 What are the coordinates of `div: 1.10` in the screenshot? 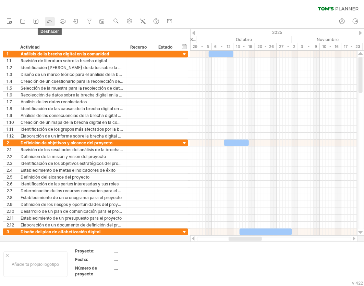 It's located at (12, 122).